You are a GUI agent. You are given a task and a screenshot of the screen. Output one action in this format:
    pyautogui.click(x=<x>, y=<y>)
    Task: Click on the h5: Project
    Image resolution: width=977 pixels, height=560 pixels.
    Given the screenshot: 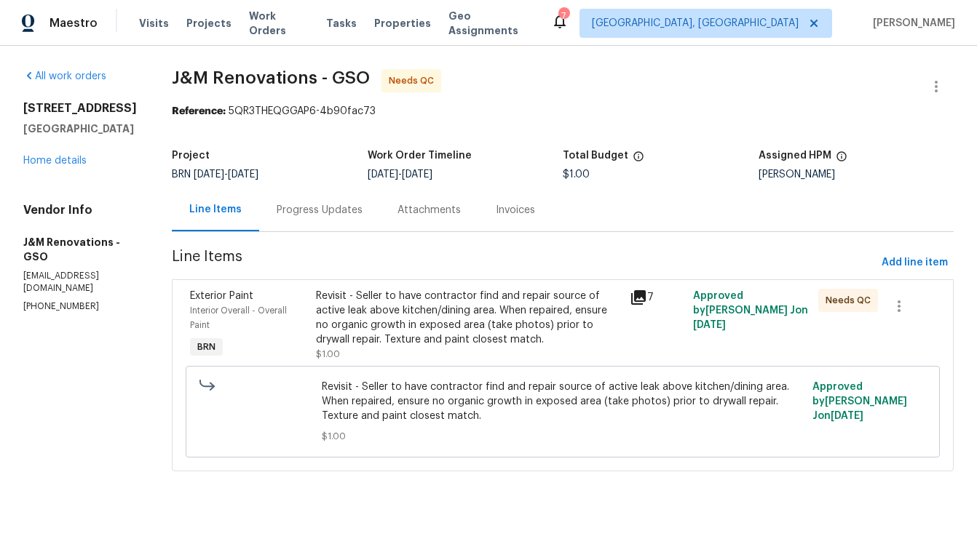 What is the action you would take?
    pyautogui.click(x=191, y=156)
    